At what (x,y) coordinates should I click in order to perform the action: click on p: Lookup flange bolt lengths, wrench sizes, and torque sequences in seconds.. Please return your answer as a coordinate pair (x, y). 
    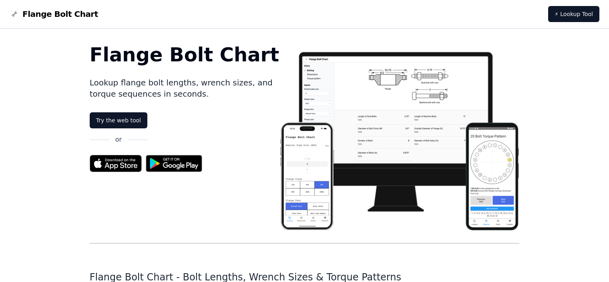
    Looking at the image, I should click on (185, 88).